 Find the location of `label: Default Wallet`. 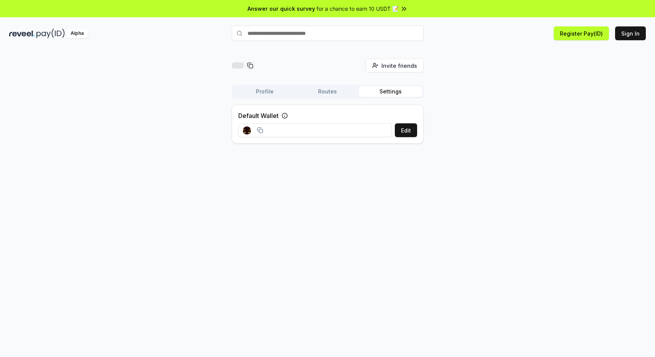

label: Default Wallet is located at coordinates (258, 116).